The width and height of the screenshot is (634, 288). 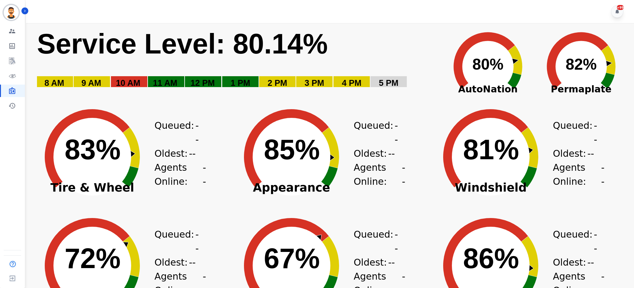 I want to click on text: 9 AM, so click(x=91, y=83).